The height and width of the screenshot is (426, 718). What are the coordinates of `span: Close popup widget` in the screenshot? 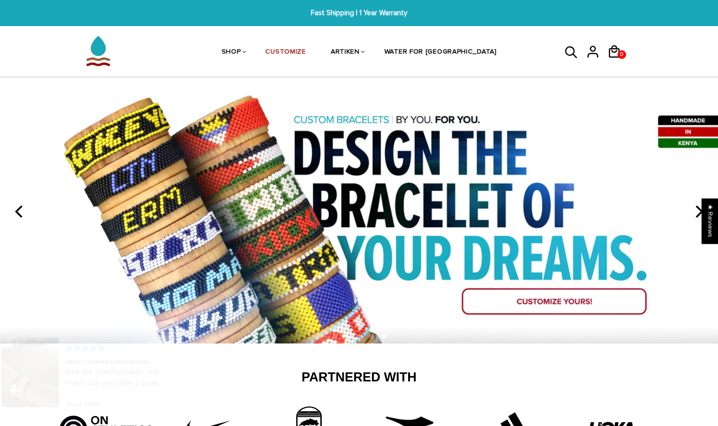 It's located at (172, 338).